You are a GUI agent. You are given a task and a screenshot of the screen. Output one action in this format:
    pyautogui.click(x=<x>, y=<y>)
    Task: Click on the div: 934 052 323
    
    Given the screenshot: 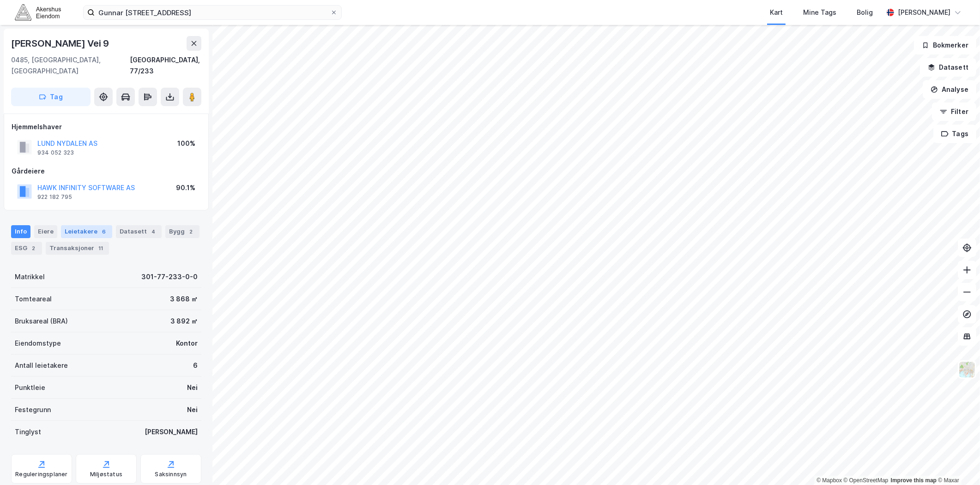 What is the action you would take?
    pyautogui.click(x=56, y=153)
    